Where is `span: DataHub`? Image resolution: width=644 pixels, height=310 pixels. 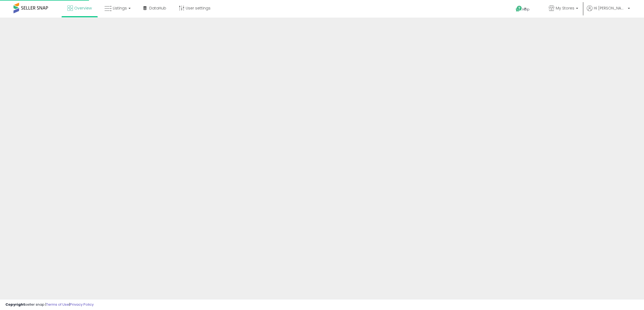 span: DataHub is located at coordinates (157, 8).